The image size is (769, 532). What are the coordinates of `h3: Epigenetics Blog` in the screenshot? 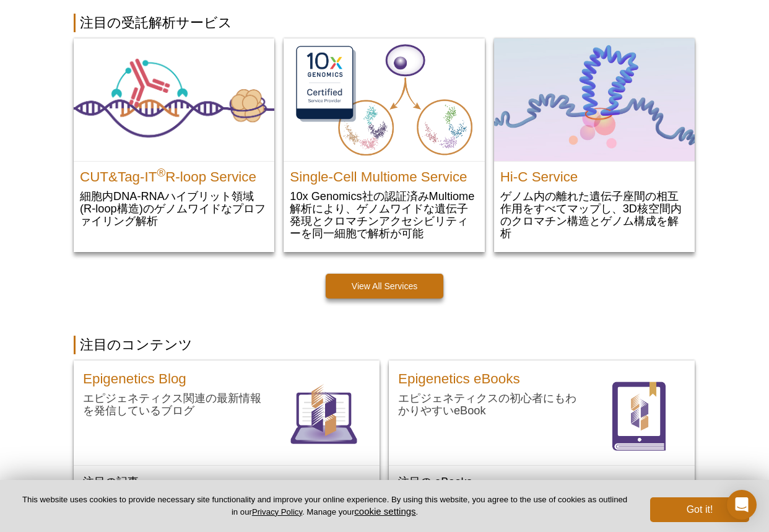 It's located at (134, 379).